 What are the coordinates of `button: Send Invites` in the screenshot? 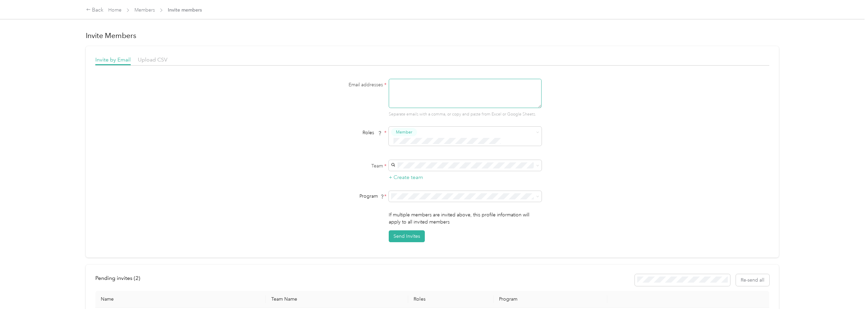 It's located at (407, 236).